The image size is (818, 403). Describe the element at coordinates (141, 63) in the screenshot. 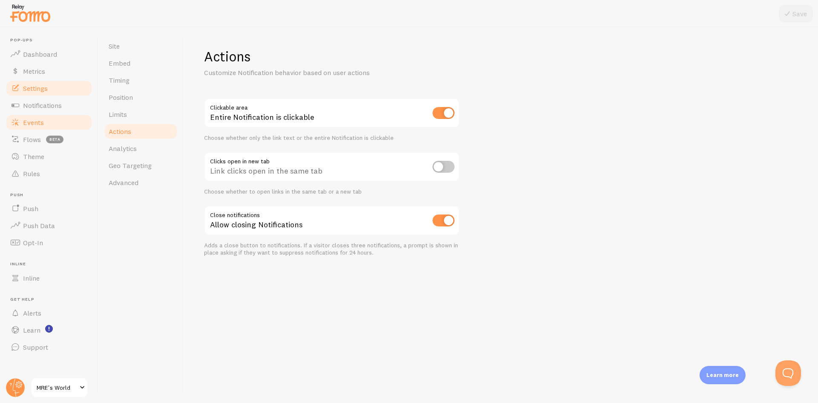

I see `a: Embed` at that location.